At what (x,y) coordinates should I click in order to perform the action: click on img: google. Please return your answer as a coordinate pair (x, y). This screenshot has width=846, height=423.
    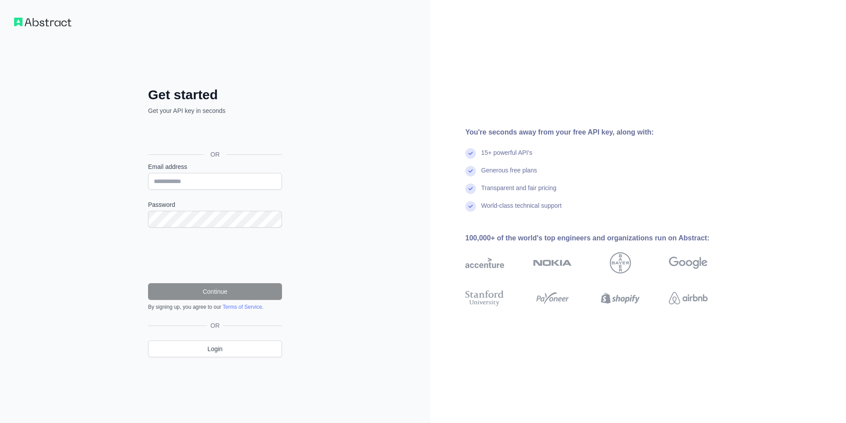
    Looking at the image, I should click on (688, 263).